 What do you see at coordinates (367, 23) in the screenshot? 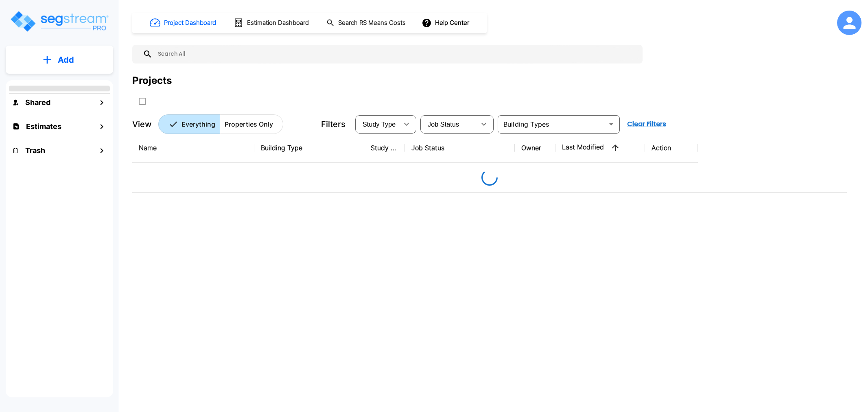
I see `button: Search RS Means Costs` at bounding box center [367, 23].